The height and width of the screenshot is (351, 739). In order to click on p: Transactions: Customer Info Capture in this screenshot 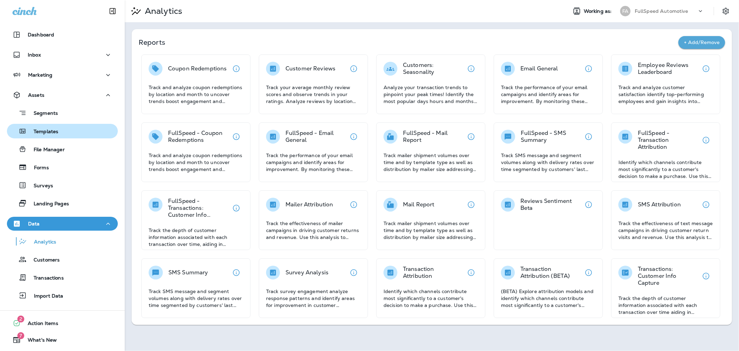, I will do `click(668, 276)`.